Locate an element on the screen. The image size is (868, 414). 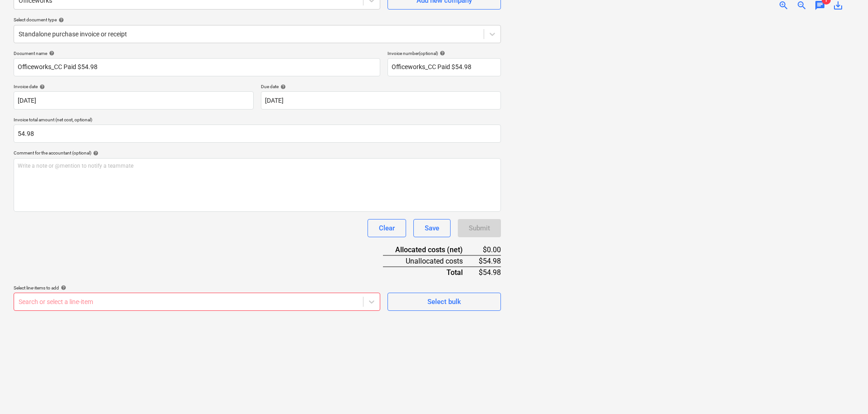
div: Save is located at coordinates (432, 228).